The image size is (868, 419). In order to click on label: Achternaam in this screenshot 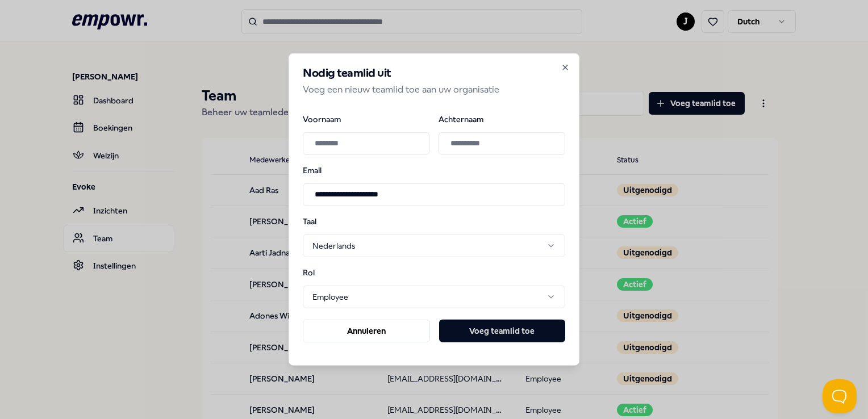, I will do `click(501, 119)`.